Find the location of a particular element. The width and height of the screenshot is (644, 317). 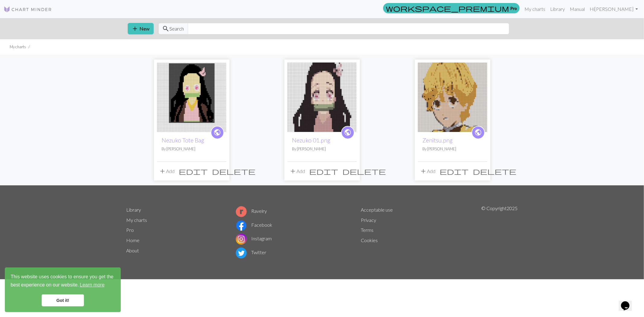

a: learn more about cookies is located at coordinates (92, 285).